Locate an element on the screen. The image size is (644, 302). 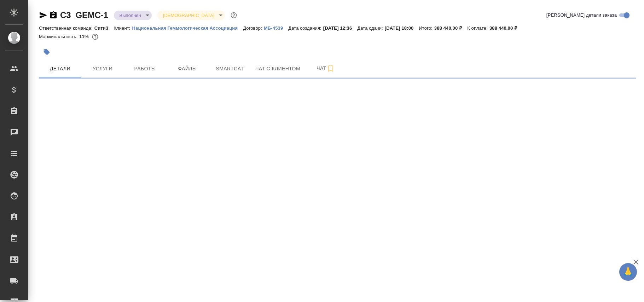
p: Ответственная команда: is located at coordinates (66, 28).